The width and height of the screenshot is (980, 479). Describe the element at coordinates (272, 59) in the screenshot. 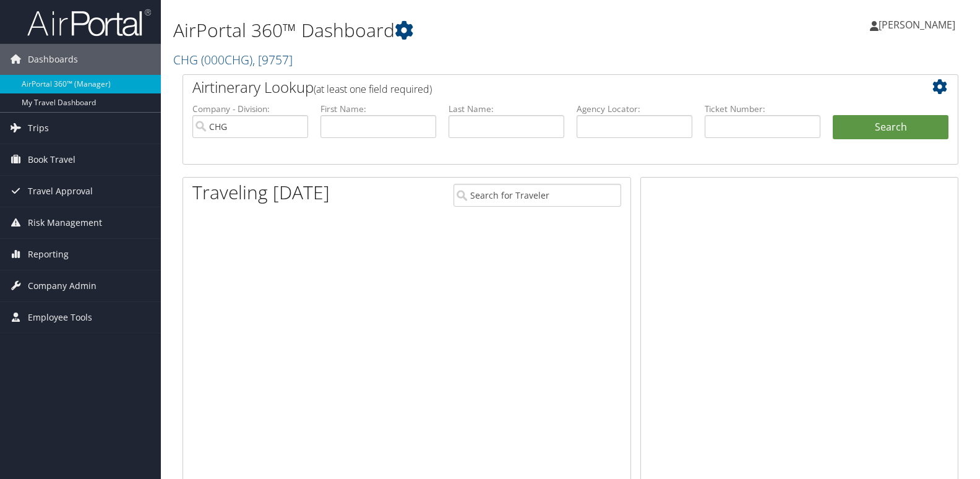

I see `span: , [ 9757 ]` at that location.